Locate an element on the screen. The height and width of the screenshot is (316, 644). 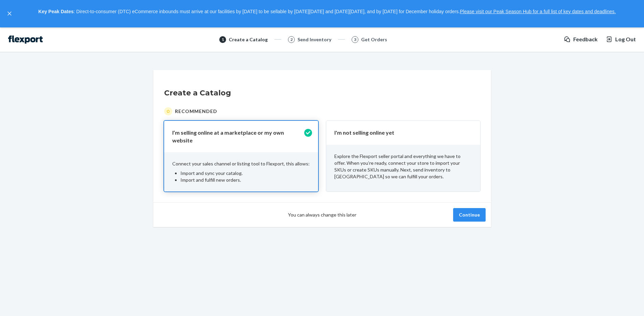
span: Feedback is located at coordinates (585, 39).